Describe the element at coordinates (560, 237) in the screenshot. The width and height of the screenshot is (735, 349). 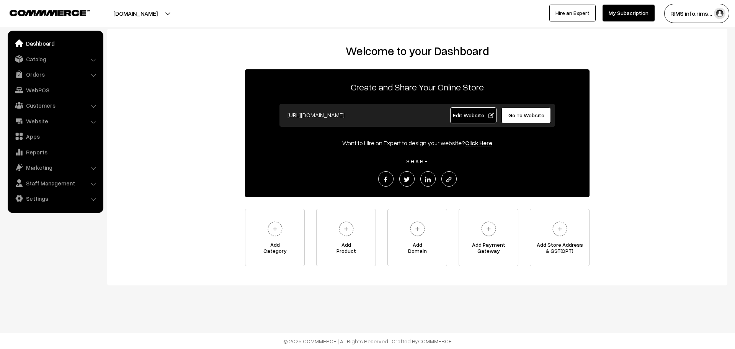
I see `a: Add Store Address& GST(OPT)` at that location.